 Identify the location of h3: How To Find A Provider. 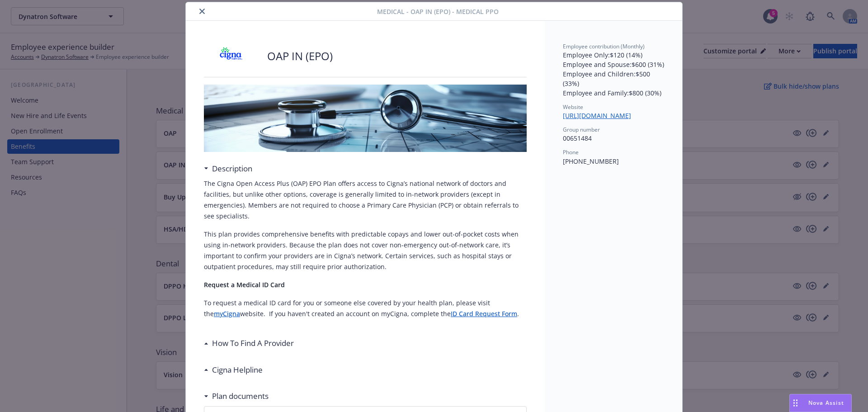
(253, 344).